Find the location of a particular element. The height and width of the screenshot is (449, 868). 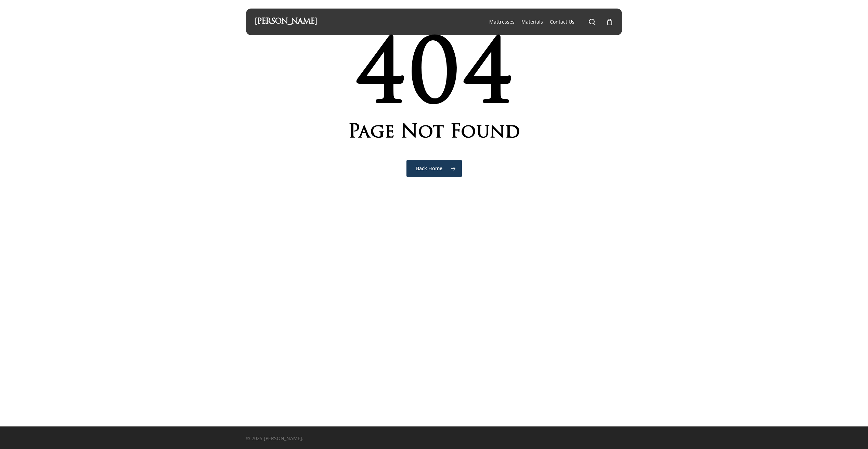

span: Contact Us is located at coordinates (562, 22).